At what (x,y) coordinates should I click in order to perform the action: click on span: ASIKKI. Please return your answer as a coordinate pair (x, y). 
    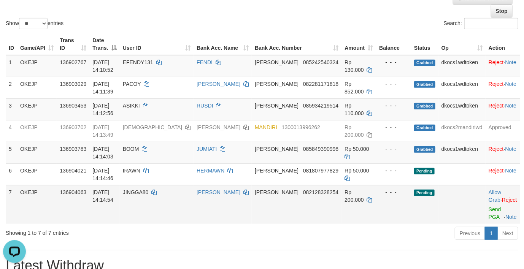
    Looking at the image, I should click on (131, 106).